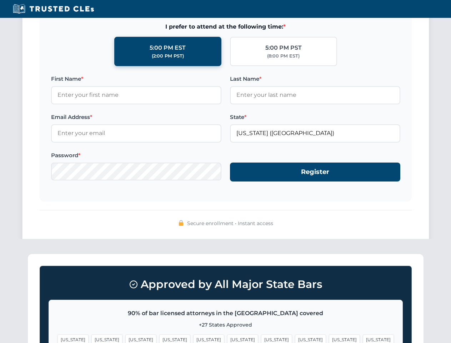 The width and height of the screenshot is (451, 343). What do you see at coordinates (168, 56) in the screenshot?
I see `div: (2:00 PM PST)` at bounding box center [168, 56].